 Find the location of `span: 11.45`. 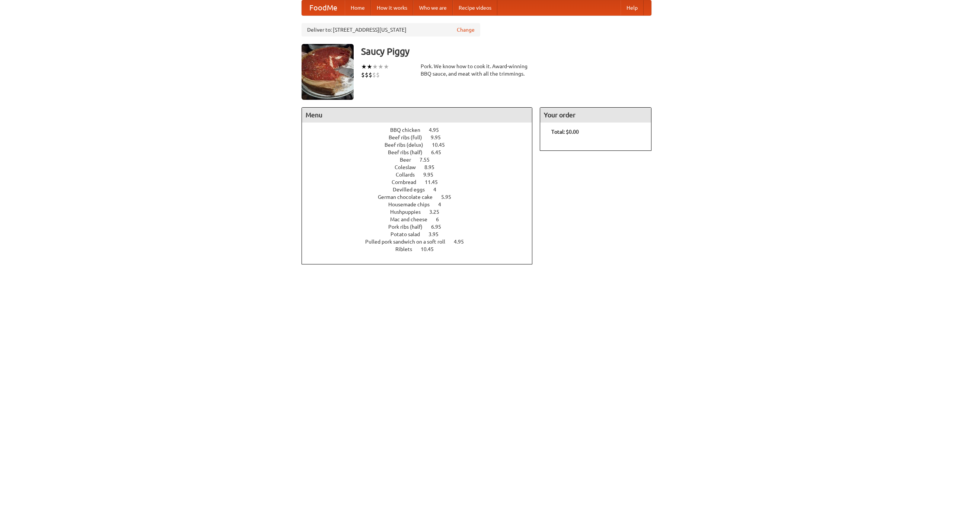

span: 11.45 is located at coordinates (435, 182).